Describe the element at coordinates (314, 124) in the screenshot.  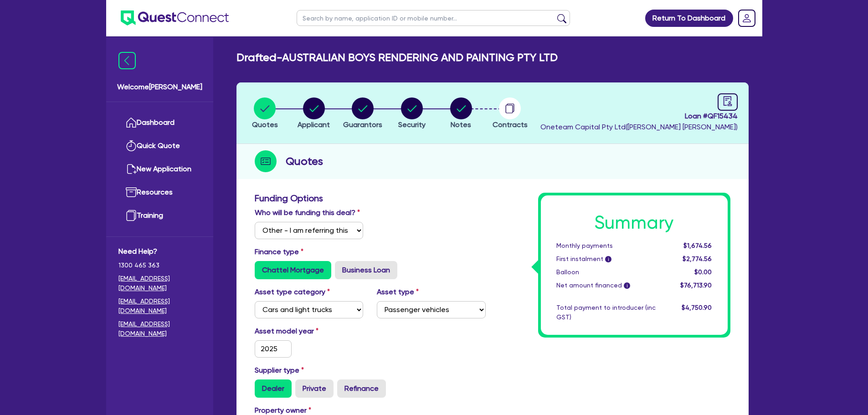
I see `span: Applicant` at that location.